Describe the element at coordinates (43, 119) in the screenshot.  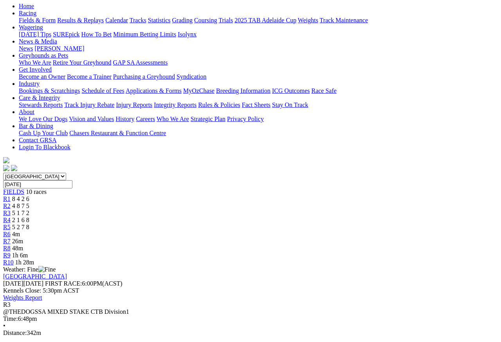
I see `a: We Love Our Dogs` at that location.